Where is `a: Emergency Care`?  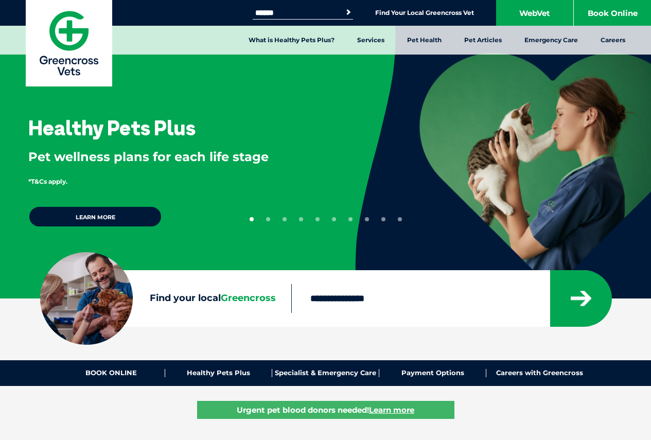
a: Emergency Care is located at coordinates (551, 40).